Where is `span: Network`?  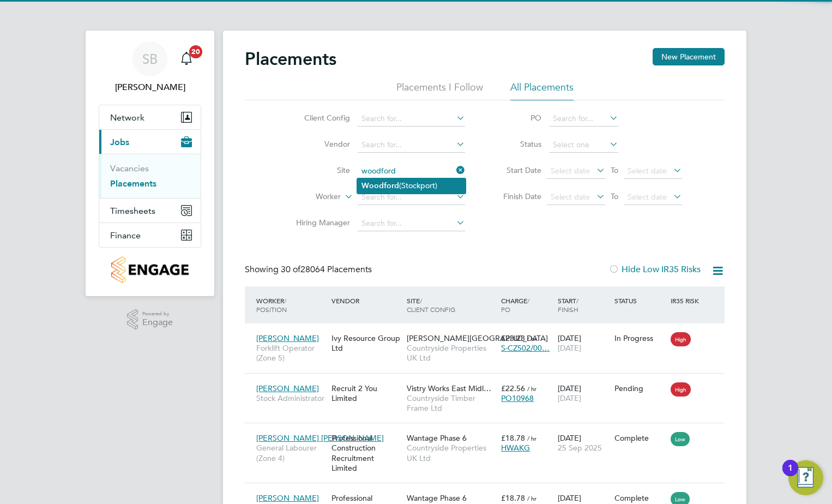
span: Network is located at coordinates (127, 117).